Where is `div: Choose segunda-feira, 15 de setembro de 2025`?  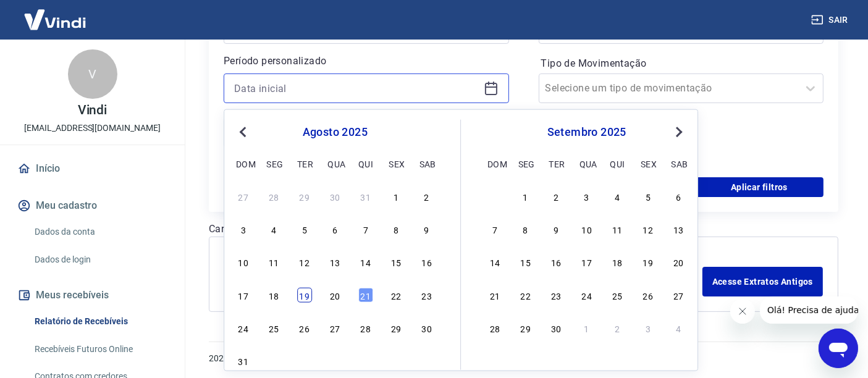 div: Choose segunda-feira, 15 de setembro de 2025 is located at coordinates (526, 262).